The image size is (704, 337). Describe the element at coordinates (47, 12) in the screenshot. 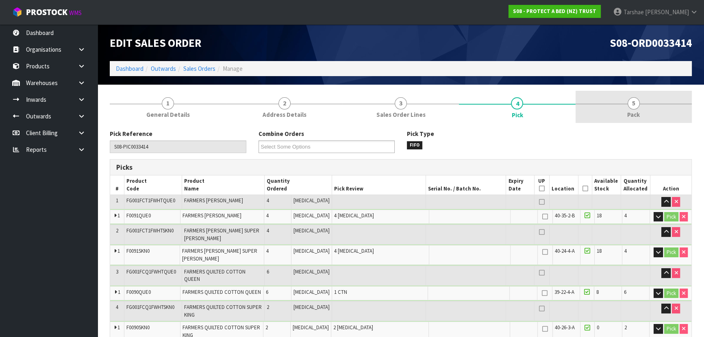

I see `span: ProStock` at that location.